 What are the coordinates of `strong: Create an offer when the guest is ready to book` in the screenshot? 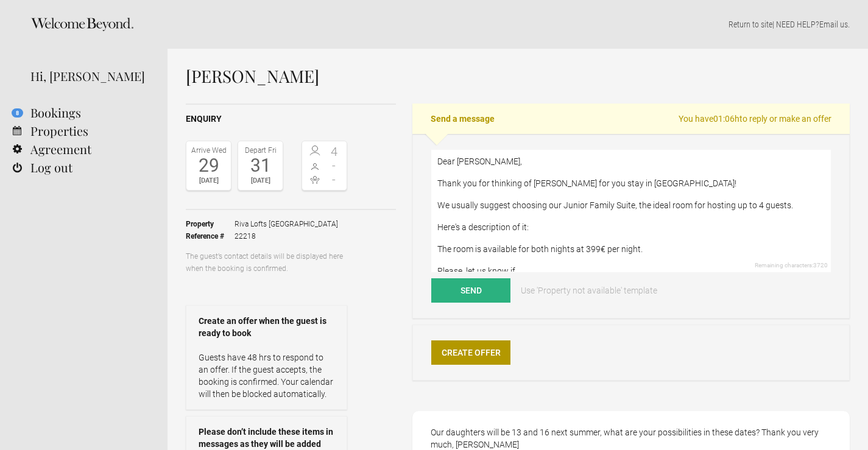 It's located at (266, 327).